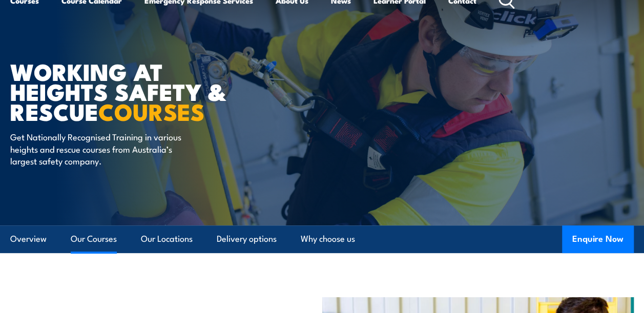 This screenshot has width=644, height=313. What do you see at coordinates (151, 111) in the screenshot?
I see `strong: COURSES` at bounding box center [151, 111].